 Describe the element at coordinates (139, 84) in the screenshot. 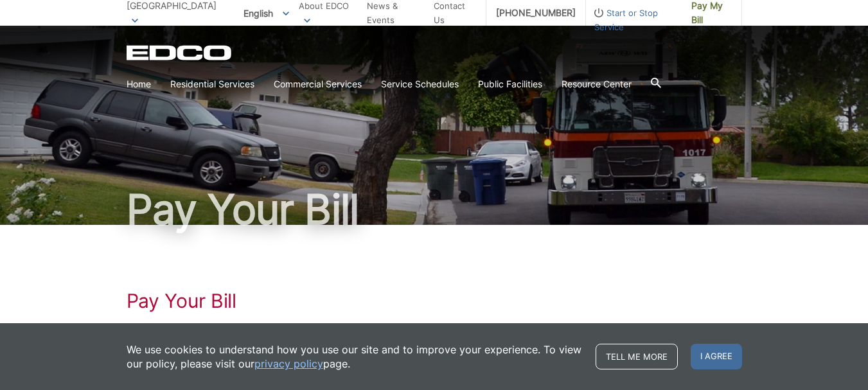

I see `a: Home` at that location.